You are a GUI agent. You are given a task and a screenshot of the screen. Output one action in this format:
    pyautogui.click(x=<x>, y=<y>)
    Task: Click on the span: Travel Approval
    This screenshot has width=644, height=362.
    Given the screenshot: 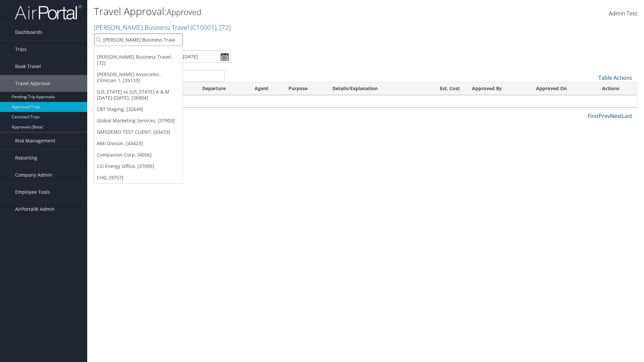 What is the action you would take?
    pyautogui.click(x=32, y=84)
    